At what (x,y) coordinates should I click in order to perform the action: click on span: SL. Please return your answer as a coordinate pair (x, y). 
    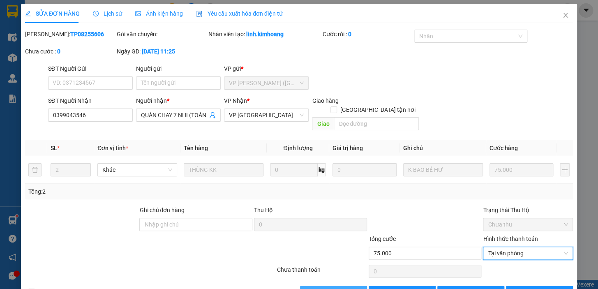
    Looking at the image, I should click on (54, 148).